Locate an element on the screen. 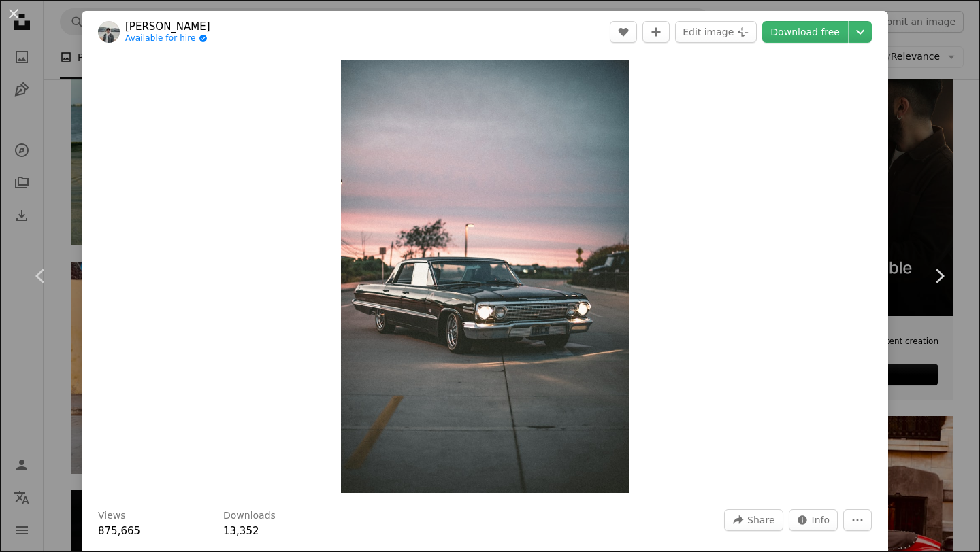  span: Share is located at coordinates (761, 520).